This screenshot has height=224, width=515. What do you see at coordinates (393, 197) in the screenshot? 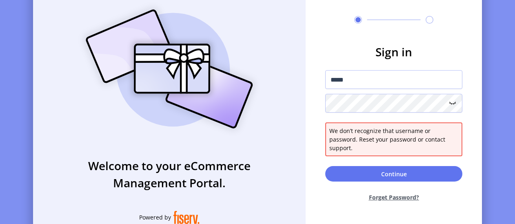
I see `button: Forget Password?` at bounding box center [393, 197].